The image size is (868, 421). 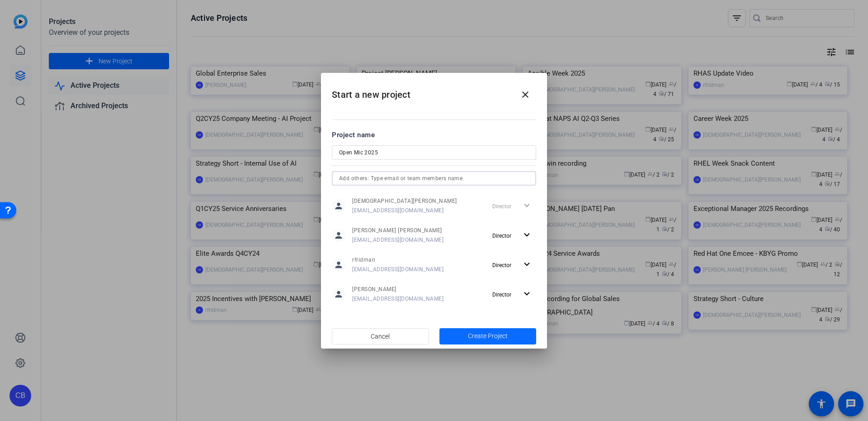 I want to click on button: Cancel, so click(x=380, y=337).